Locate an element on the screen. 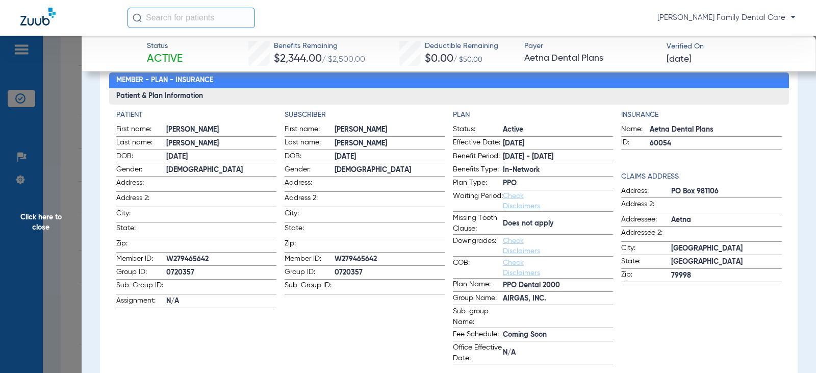 This screenshot has height=373, width=816. span: Sub-group Name: is located at coordinates (478, 317).